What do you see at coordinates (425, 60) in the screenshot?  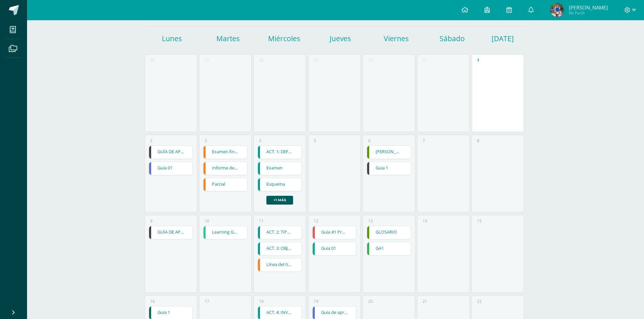 I see `div: 31` at bounding box center [425, 60].